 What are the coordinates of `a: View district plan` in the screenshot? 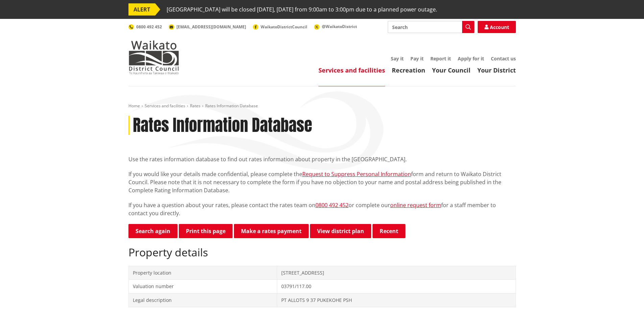 It's located at (340, 231).